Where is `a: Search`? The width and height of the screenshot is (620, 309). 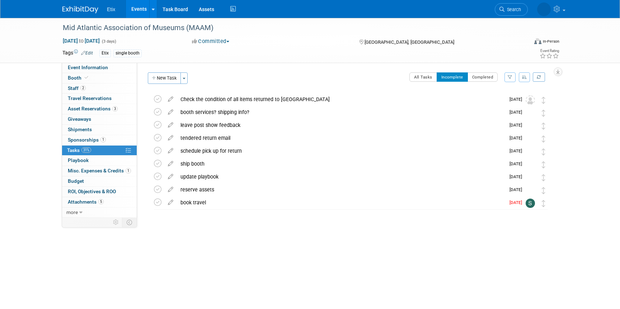
a: Search is located at coordinates (511, 9).